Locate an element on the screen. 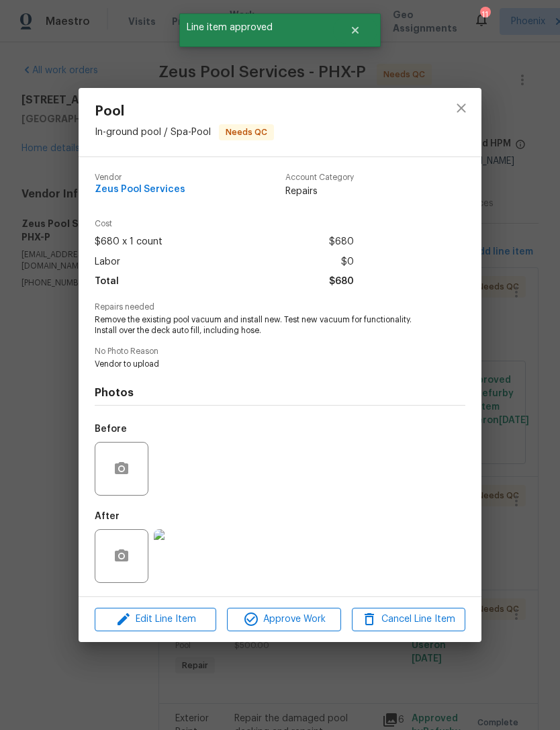 The image size is (560, 730). h5: Before is located at coordinates (111, 429).